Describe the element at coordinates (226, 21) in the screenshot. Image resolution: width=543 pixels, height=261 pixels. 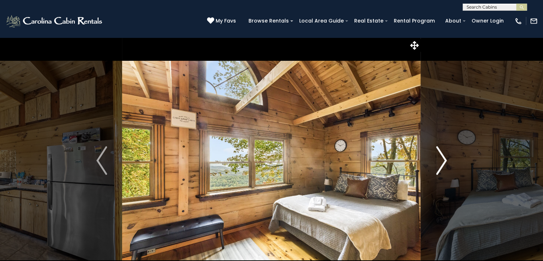
I see `span: My Favs` at that location.